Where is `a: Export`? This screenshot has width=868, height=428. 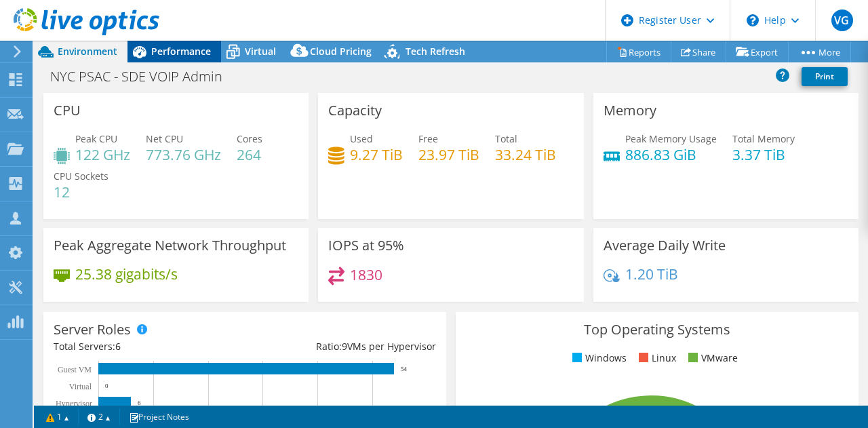
a: Export is located at coordinates (757, 51).